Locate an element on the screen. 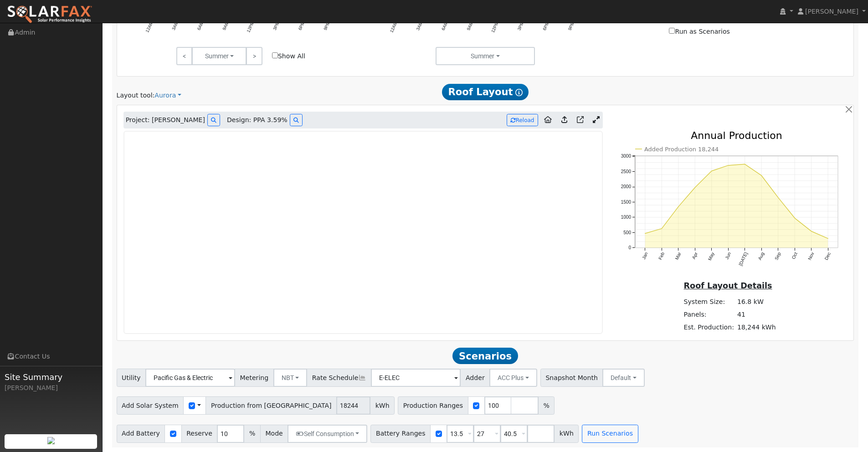 Image resolution: width=868 pixels, height=452 pixels. span: Snapshot Month is located at coordinates (572, 378).